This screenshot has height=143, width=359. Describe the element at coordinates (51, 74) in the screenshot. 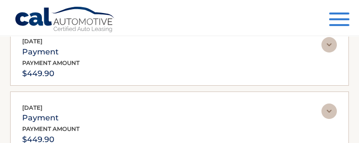

I see `p: $449.90` at that location.